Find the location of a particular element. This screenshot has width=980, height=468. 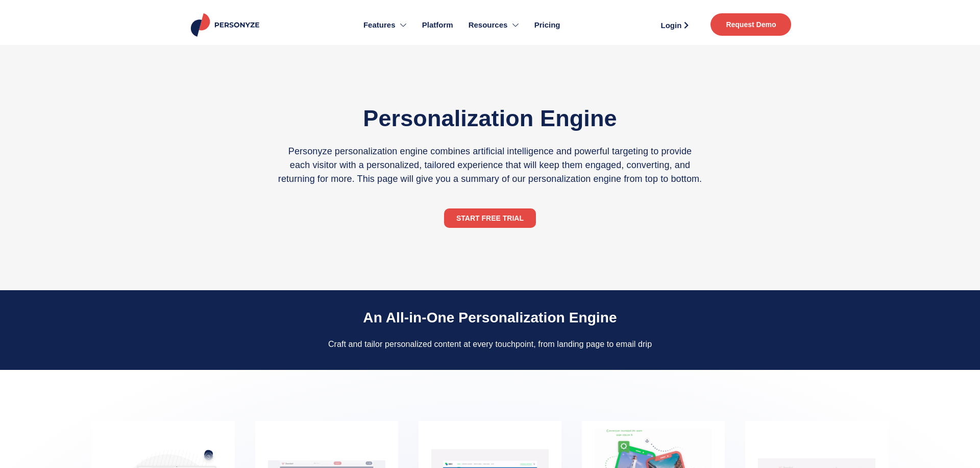

a: Pricing is located at coordinates (547, 25).